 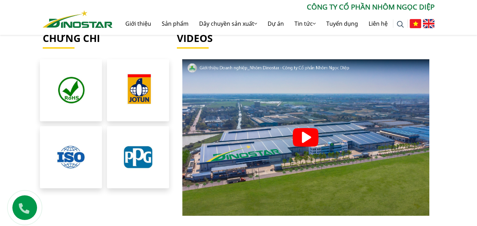 What do you see at coordinates (415, 24) in the screenshot?
I see `img: Tiếng Việt` at bounding box center [415, 24].